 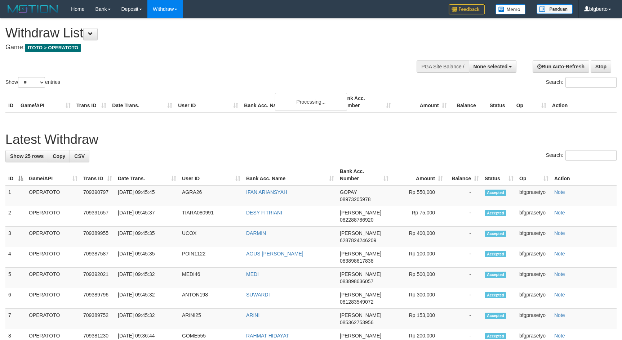 What do you see at coordinates (418, 237) in the screenshot?
I see `td: Rp 400,000` at bounding box center [418, 237].